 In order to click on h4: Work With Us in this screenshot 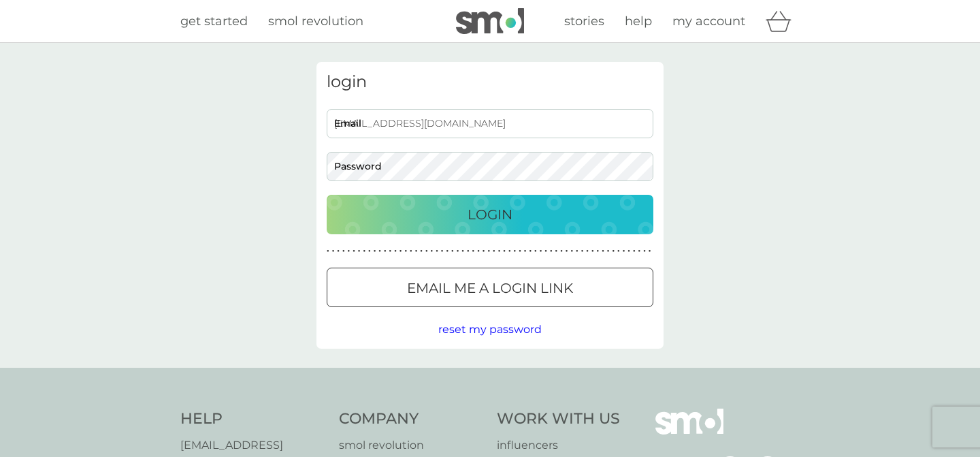, I will do `click(558, 419)`.